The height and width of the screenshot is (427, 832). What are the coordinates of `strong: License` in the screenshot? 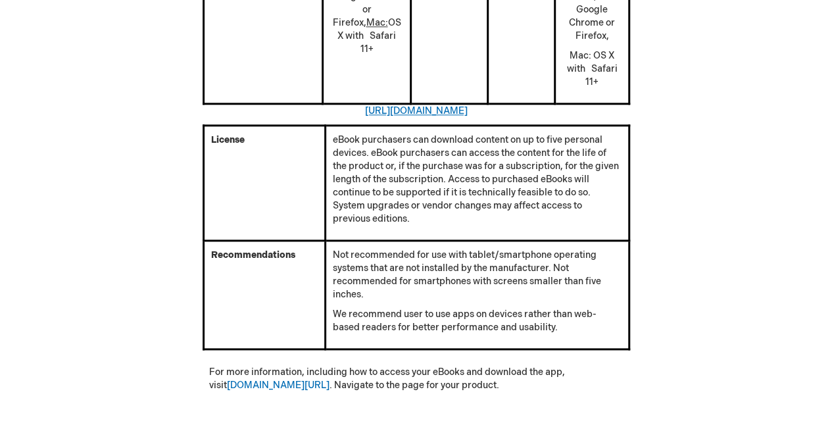 It's located at (228, 140).